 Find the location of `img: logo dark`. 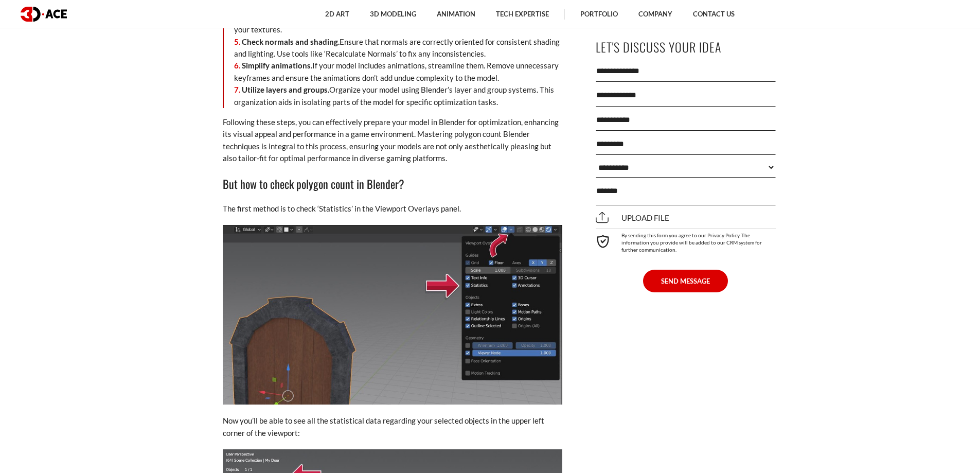

img: logo dark is located at coordinates (44, 14).